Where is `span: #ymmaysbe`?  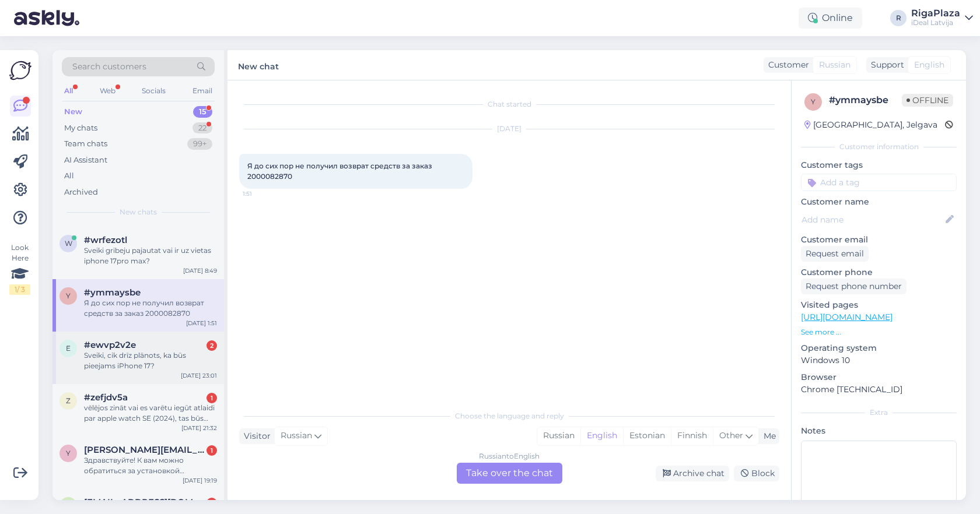 span: #ymmaysbe is located at coordinates (112, 293).